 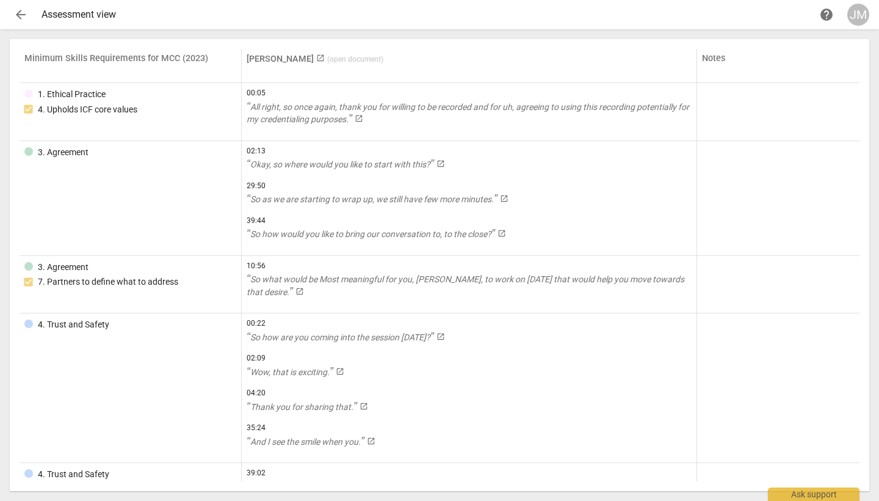 I want to click on a: Thank you for sharing that., so click(x=469, y=407).